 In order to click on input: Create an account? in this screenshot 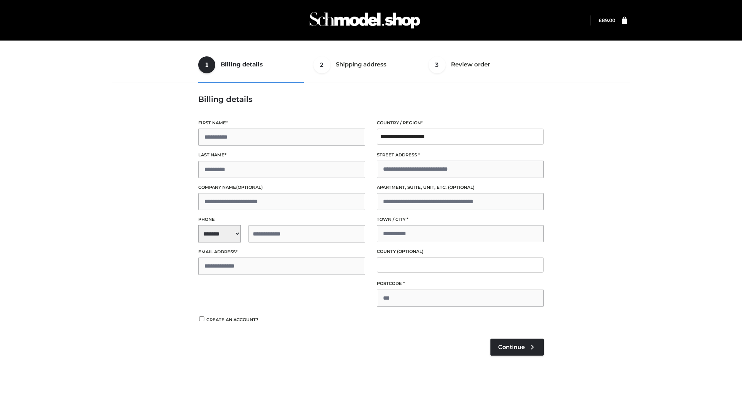, I will do `click(202, 319)`.